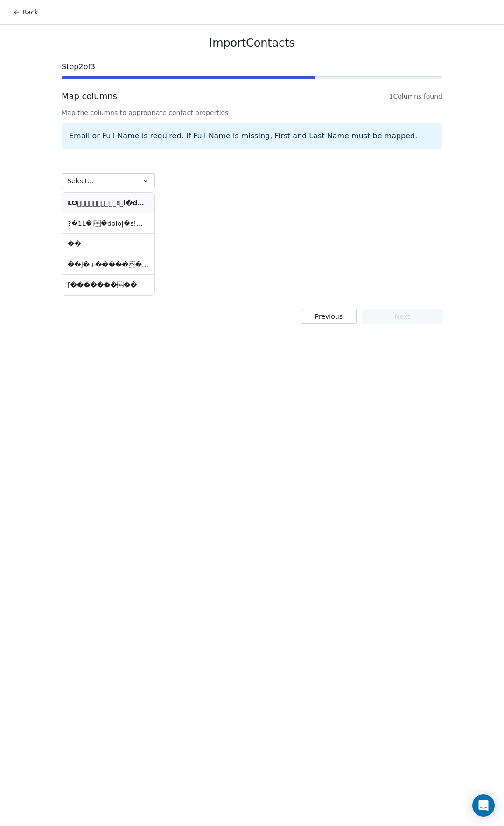  Describe the element at coordinates (252, 136) in the screenshot. I see `div: Email or Full Name is required. If Full Name is missing, First and Last Name must be mapped.` at that location.